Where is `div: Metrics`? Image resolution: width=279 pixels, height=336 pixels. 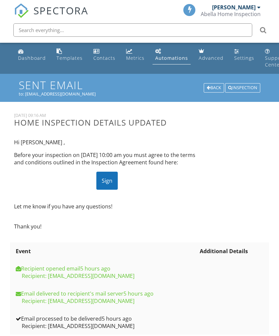
div: Metrics is located at coordinates (135, 58).